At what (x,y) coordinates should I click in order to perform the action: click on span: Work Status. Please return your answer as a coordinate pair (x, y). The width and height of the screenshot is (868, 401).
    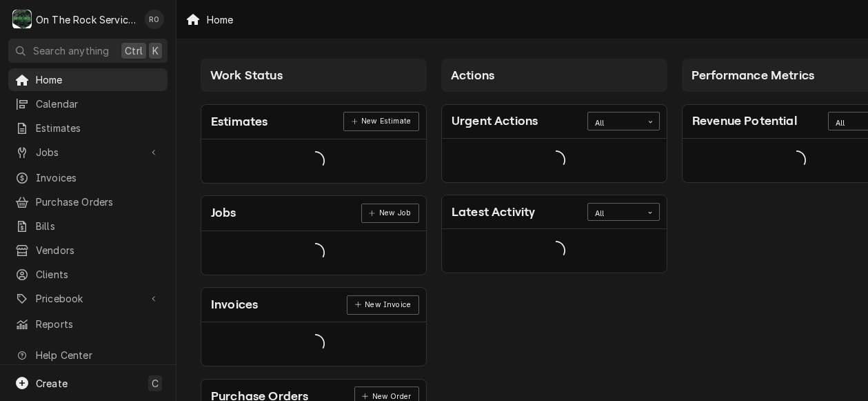
    Looking at the image, I should click on (246, 75).